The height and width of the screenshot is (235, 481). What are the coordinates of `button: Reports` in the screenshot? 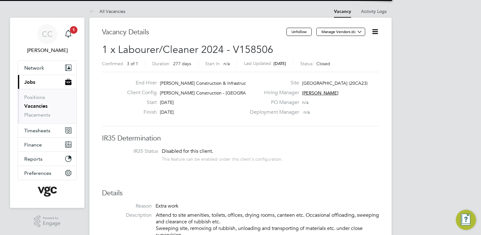 It's located at (47, 159).